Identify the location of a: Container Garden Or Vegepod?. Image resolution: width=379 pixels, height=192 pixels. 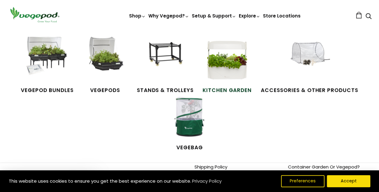
(323, 167).